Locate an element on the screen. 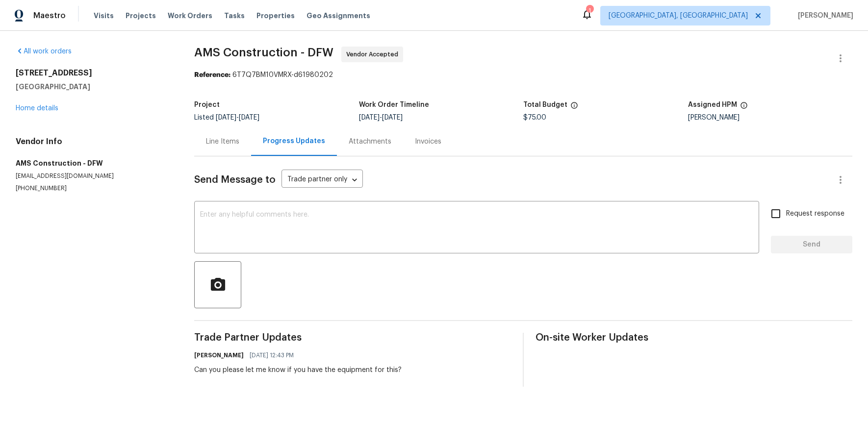 The image size is (868, 445). b: Reference: is located at coordinates (212, 75).